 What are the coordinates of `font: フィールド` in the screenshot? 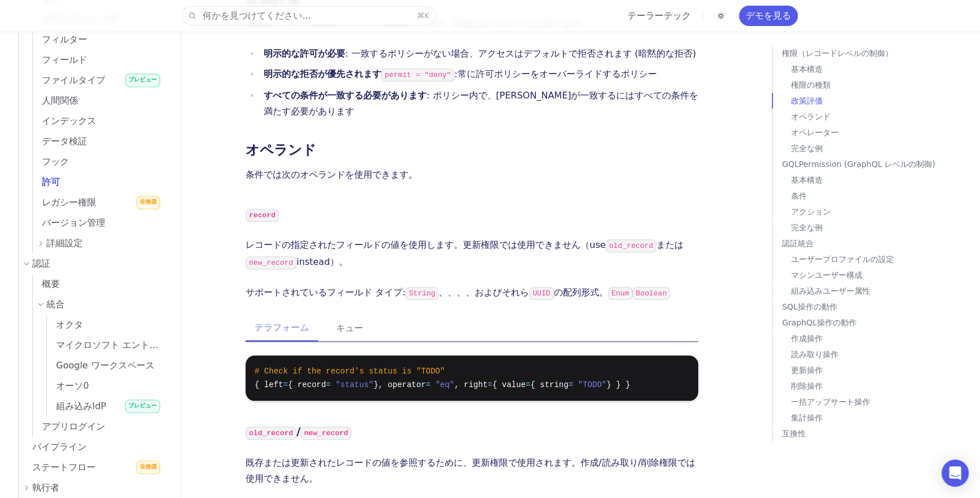 It's located at (64, 59).